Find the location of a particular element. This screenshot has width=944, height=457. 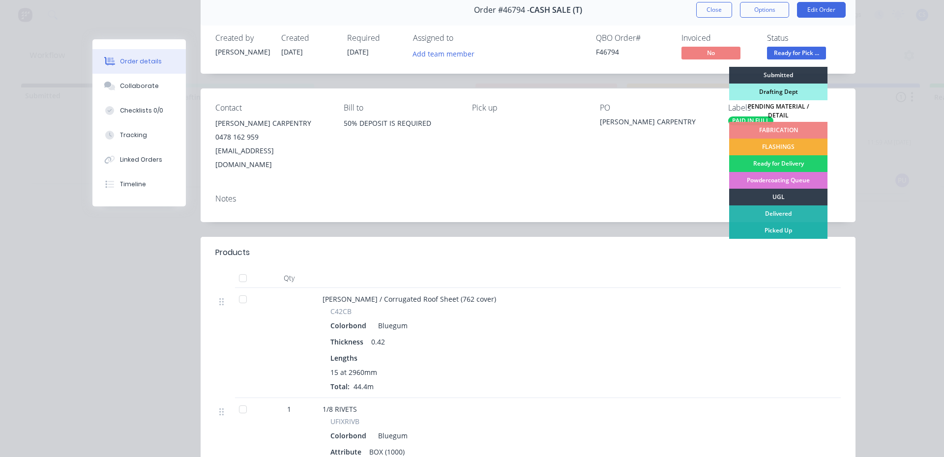

div: Ready for Delivery is located at coordinates (778, 164).